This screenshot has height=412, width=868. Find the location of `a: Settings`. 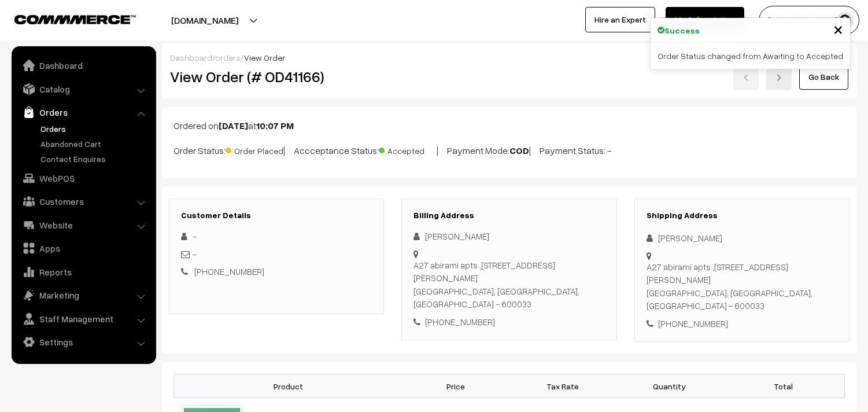

a: Settings is located at coordinates (83, 342).